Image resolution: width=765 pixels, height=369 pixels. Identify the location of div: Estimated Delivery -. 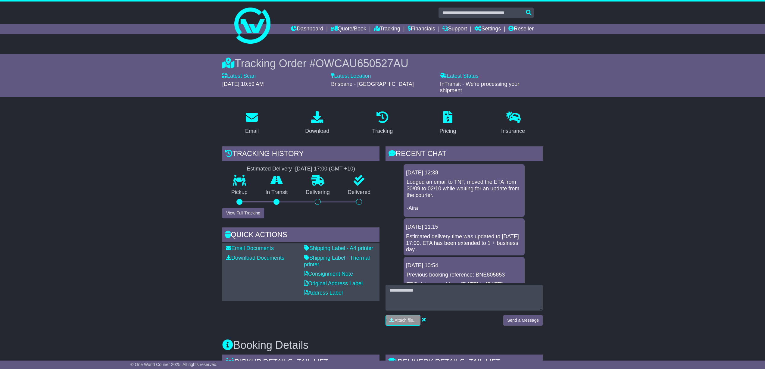
(301, 169).